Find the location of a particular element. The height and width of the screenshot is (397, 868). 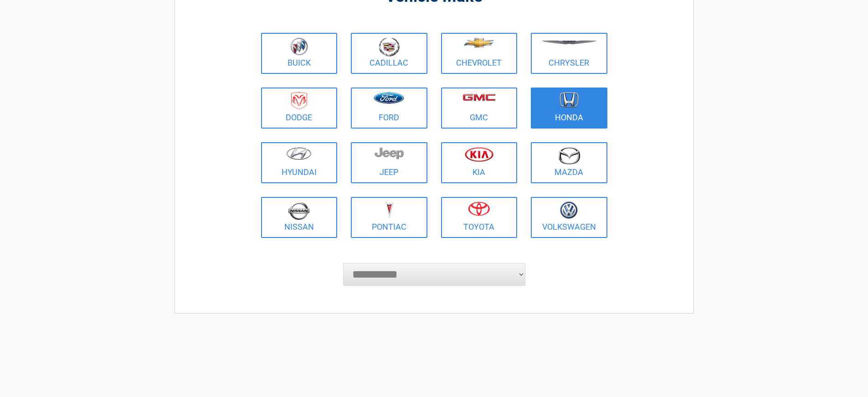

a: Pontiac is located at coordinates (389, 217).